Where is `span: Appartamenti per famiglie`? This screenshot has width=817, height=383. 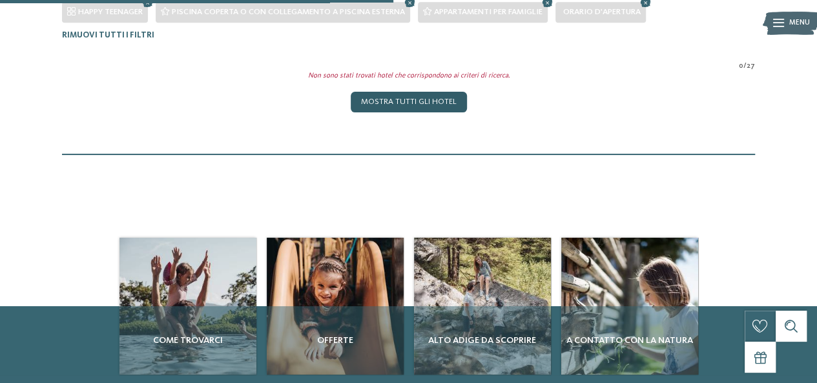
span: Appartamenti per famiglie is located at coordinates (488, 12).